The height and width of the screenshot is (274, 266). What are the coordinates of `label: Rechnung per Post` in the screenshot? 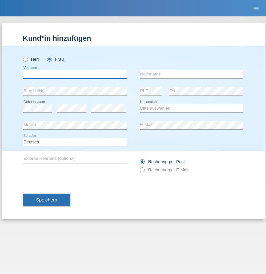 It's located at (162, 162).